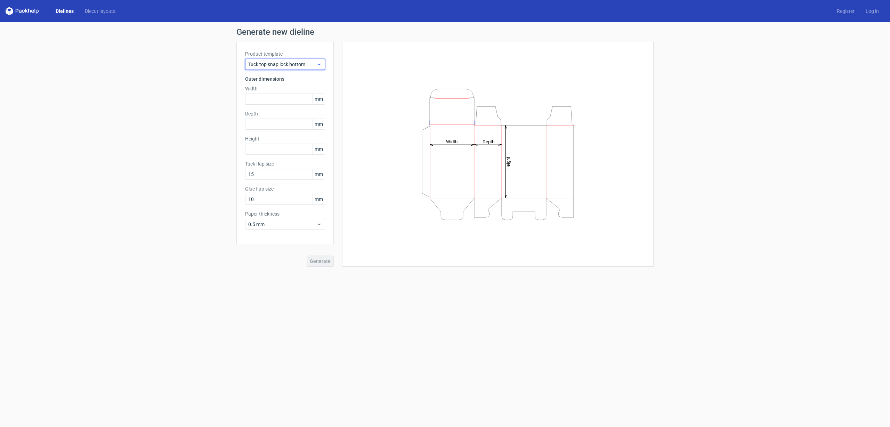  What do you see at coordinates (282, 64) in the screenshot?
I see `span: Tuck top snap lock bottom` at bounding box center [282, 64].